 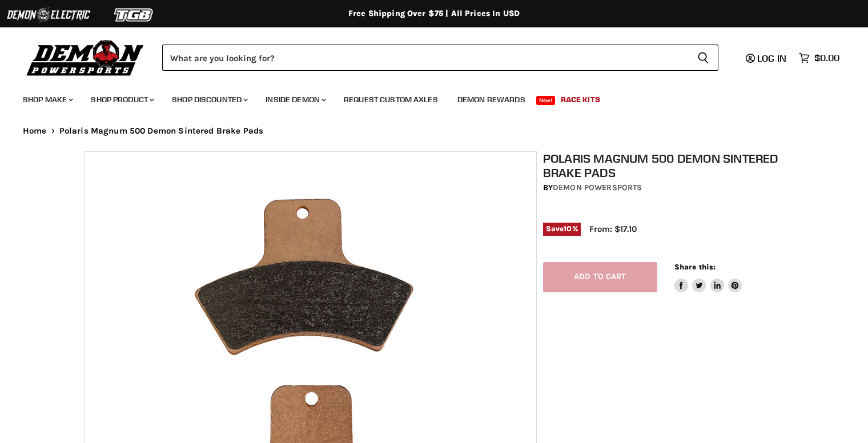 I want to click on a: Shop Discounted, so click(x=209, y=100).